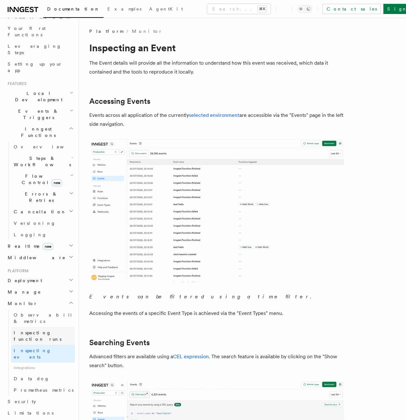 Image resolution: width=406 pixels, height=420 pixels. Describe the element at coordinates (238, 9) in the screenshot. I see `button: Search...⌘K` at that location.